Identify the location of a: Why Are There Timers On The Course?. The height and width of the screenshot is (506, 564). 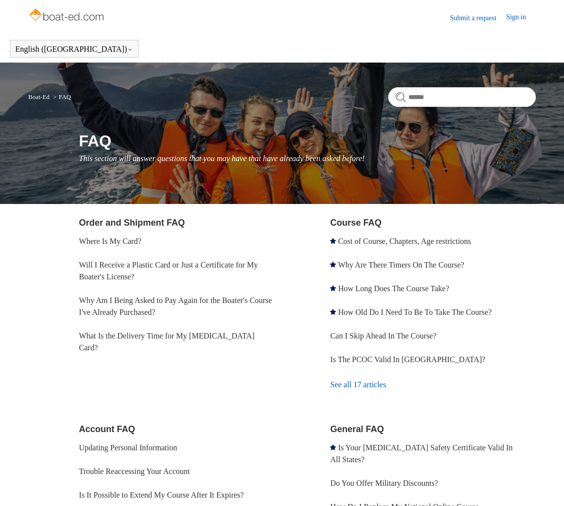
(401, 264).